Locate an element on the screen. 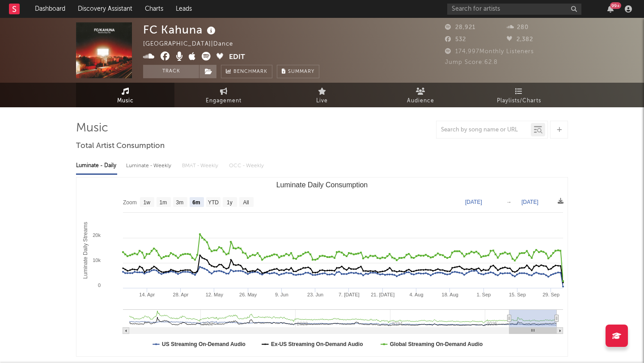  text: 10k is located at coordinates (97, 260).